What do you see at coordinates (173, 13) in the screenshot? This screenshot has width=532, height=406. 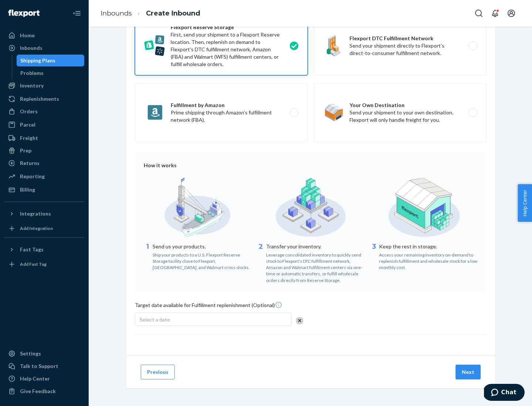 I see `a: Create Inbound` at bounding box center [173, 13].